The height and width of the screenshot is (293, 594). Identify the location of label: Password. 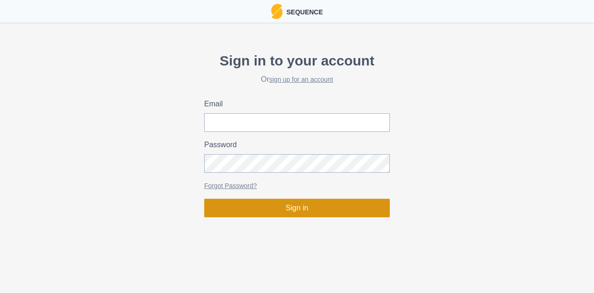
(294, 145).